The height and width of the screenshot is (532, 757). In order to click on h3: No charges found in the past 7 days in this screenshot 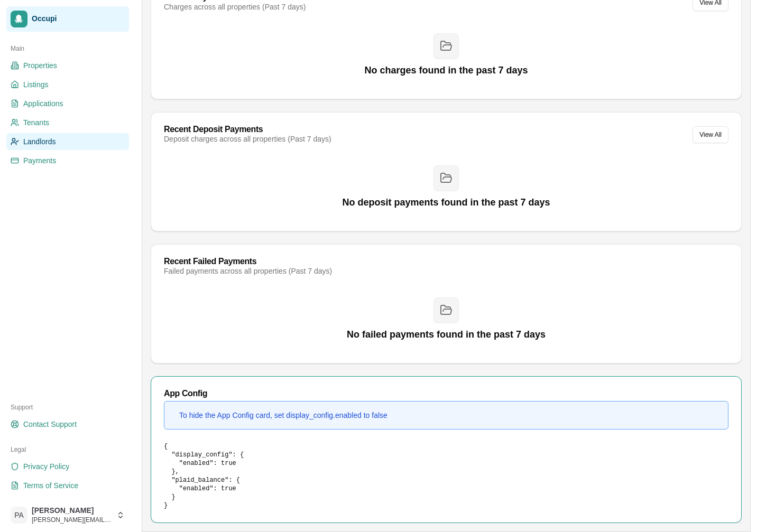, I will do `click(446, 70)`.